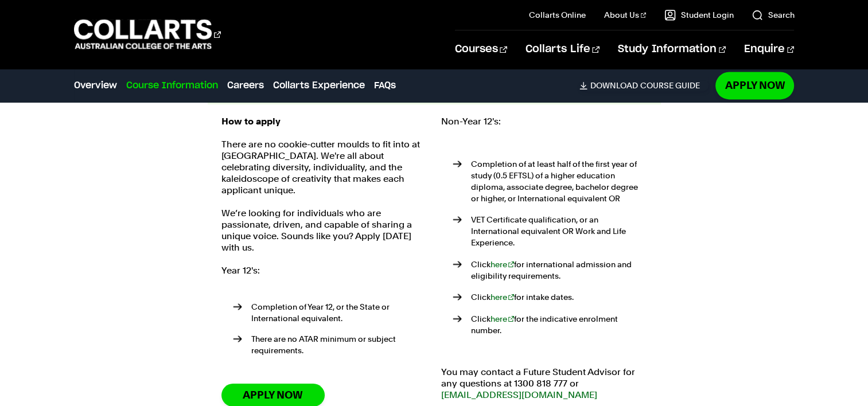 This screenshot has width=868, height=406. Describe the element at coordinates (330, 345) in the screenshot. I see `li: There are no ATAR minimum or subject requirements.` at that location.